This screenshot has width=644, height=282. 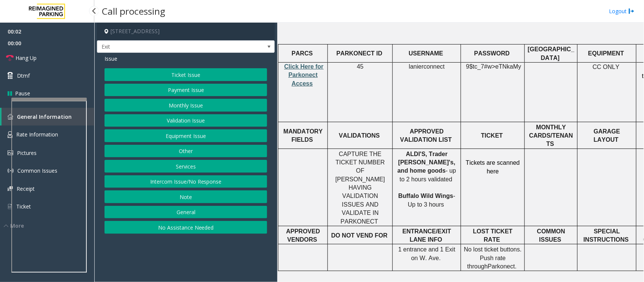 I want to click on span: 45, so click(x=360, y=67).